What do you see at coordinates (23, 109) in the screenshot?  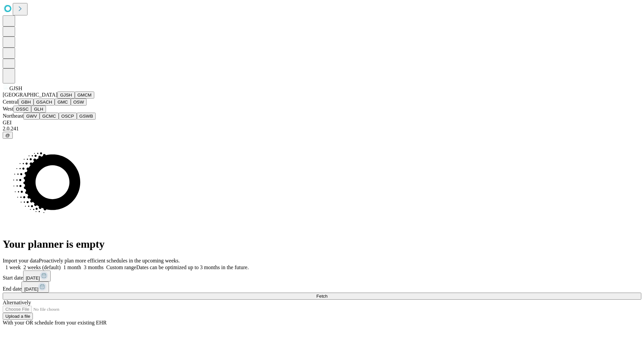 I see `button: OSSC` at bounding box center [23, 109].